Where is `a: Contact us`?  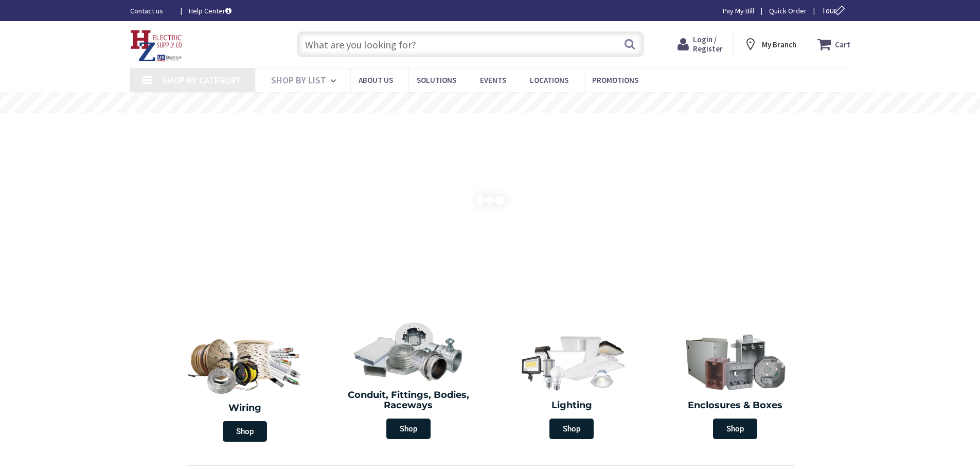
a: Contact us is located at coordinates (151, 11).